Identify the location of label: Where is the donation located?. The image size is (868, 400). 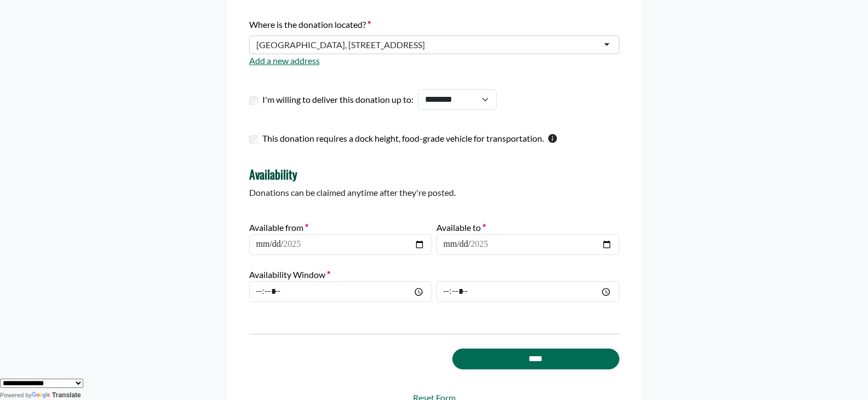
(310, 24).